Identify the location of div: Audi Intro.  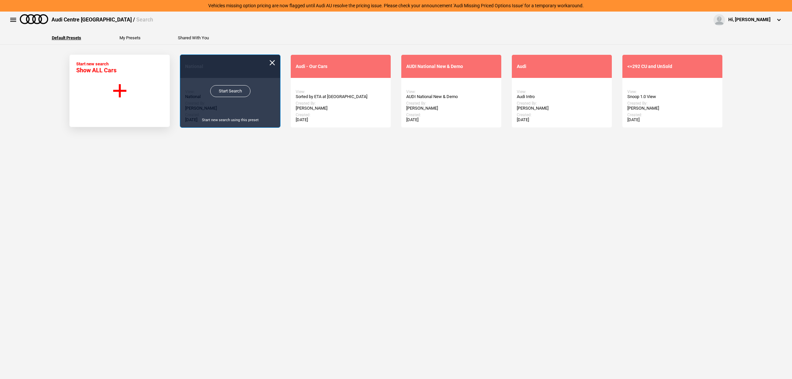
(562, 97).